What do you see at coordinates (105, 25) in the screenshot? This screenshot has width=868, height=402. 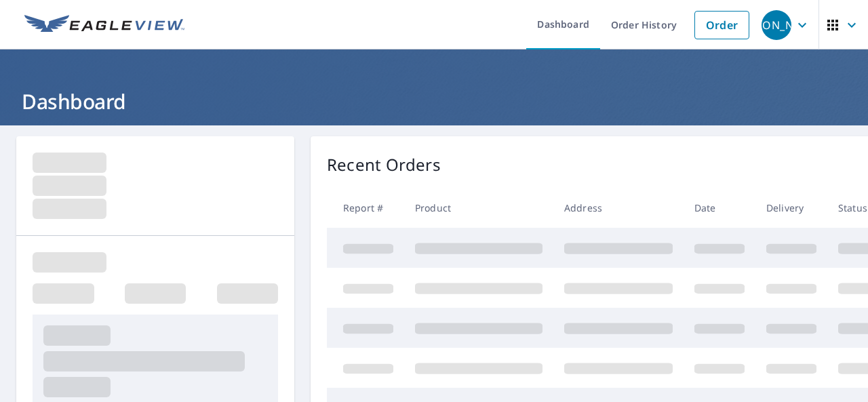 I see `img: EV Logo` at bounding box center [105, 25].